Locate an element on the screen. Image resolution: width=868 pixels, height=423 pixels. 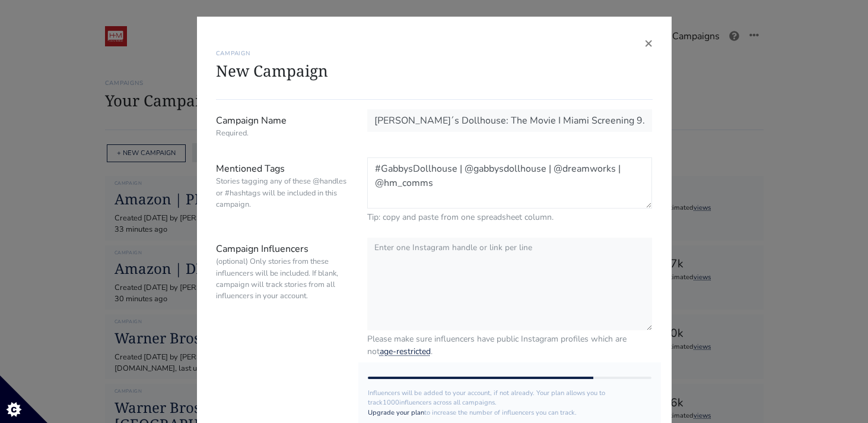
label: Campaign Name is located at coordinates (283, 126).